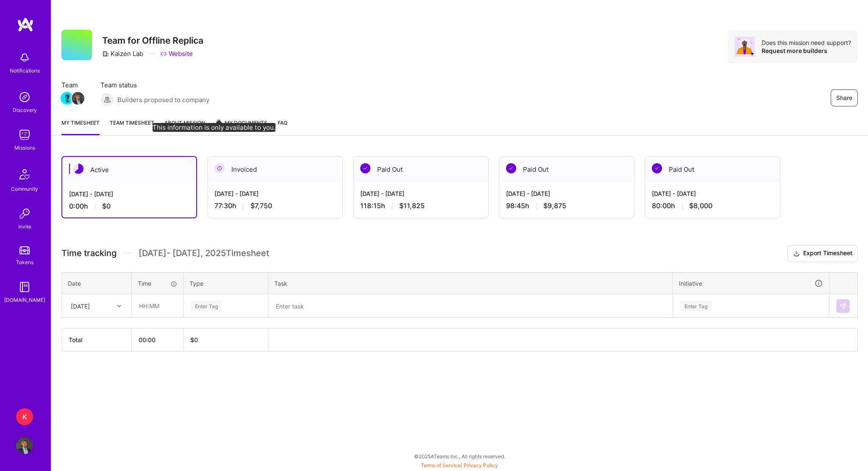 This screenshot has width=868, height=471. Describe the element at coordinates (842, 306) in the screenshot. I see `img: Submit` at that location.